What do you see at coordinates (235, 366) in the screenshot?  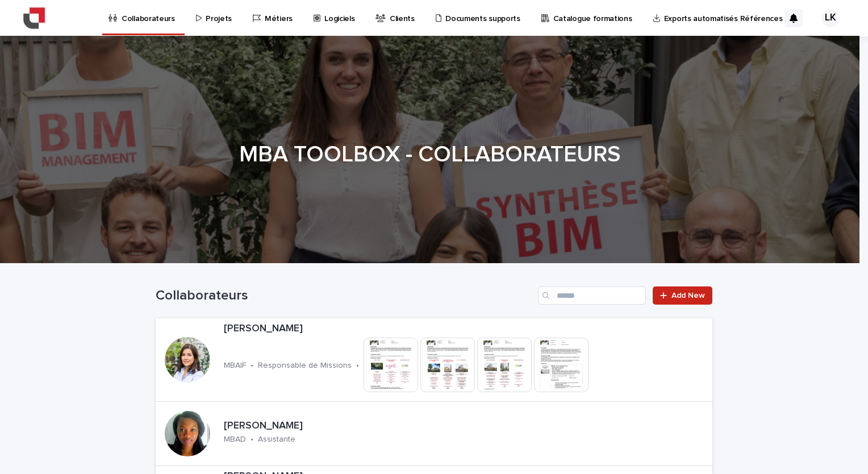 I see `p: MBAIF` at bounding box center [235, 366].